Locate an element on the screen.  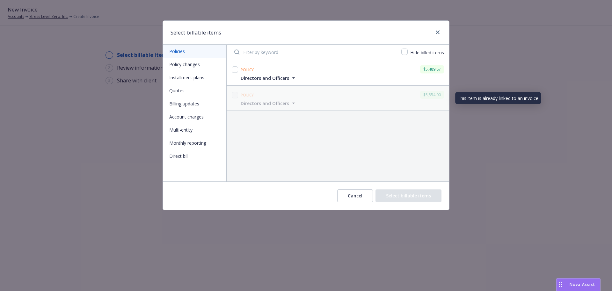
button: Billing updates is located at coordinates (195, 103).